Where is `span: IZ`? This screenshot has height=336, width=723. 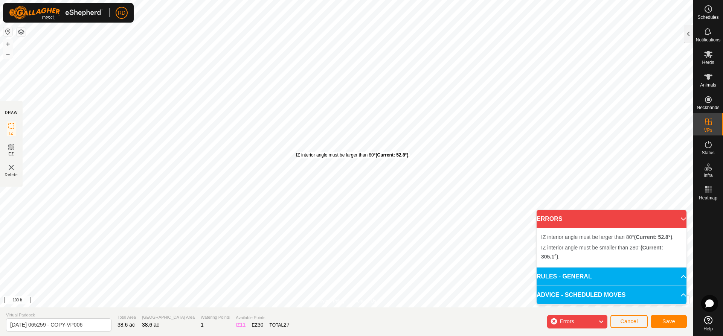 span: IZ is located at coordinates (11, 133).